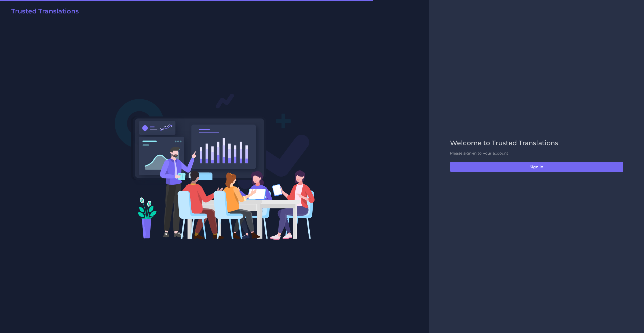 Image resolution: width=644 pixels, height=333 pixels. Describe the element at coordinates (536, 153) in the screenshot. I see `p: Please sign-in to your account` at that location.